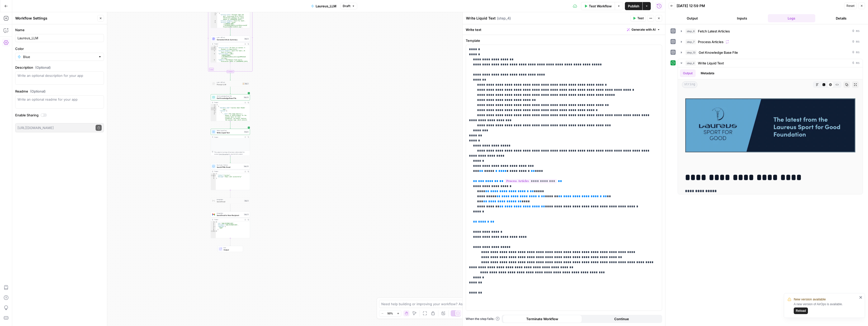 The image size is (868, 326). I want to click on g: Edge from step_12 to step_5, so click(230, 194).